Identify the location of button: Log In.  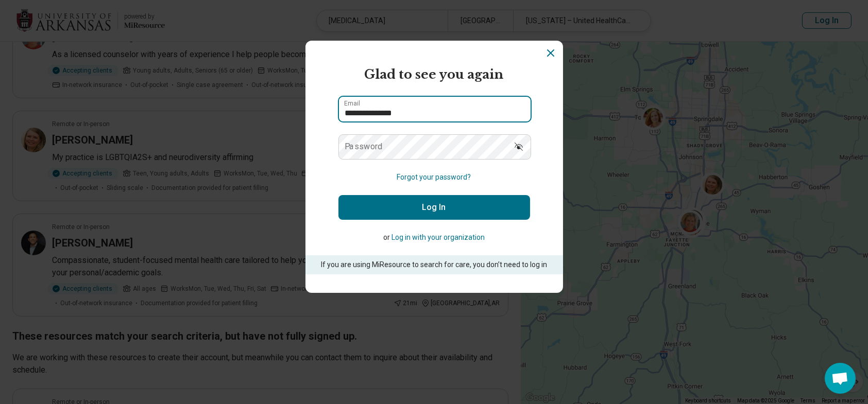
(434, 208).